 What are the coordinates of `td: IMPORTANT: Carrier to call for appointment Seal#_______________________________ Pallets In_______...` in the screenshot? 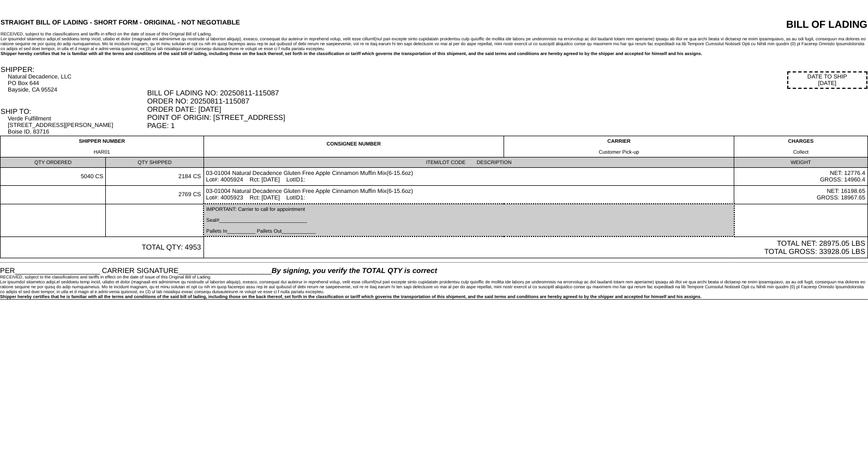 It's located at (469, 220).